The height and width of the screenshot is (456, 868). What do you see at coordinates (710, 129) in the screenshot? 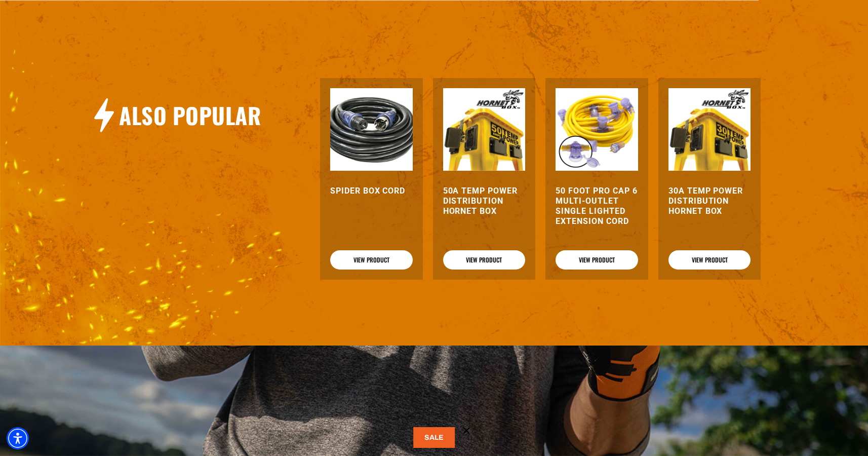
I see `img: 30A Temp Power Distribution Hornet Box` at bounding box center [710, 129].